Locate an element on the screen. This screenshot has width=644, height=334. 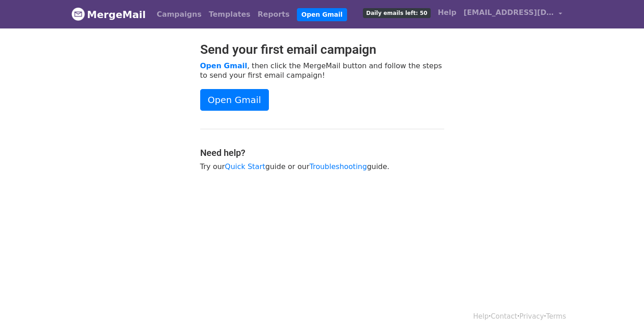
a: Privacy is located at coordinates (532, 316).